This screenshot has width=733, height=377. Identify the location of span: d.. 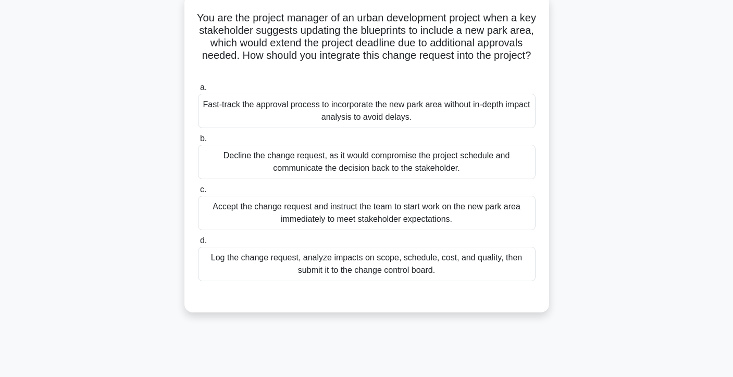
(203, 240).